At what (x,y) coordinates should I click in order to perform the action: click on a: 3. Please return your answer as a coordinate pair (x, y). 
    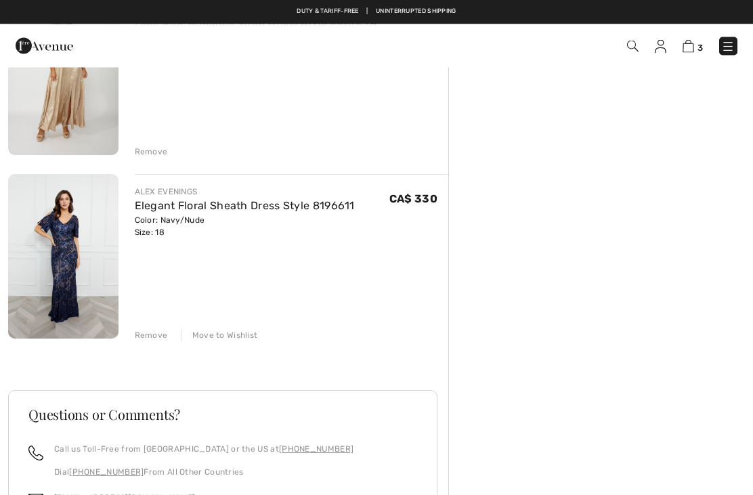
    Looking at the image, I should click on (693, 46).